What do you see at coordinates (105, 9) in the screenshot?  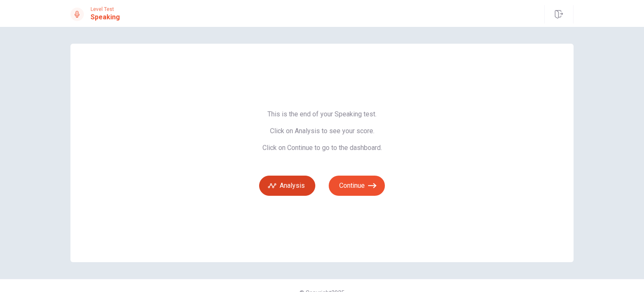 I see `span: Level Test` at bounding box center [105, 9].